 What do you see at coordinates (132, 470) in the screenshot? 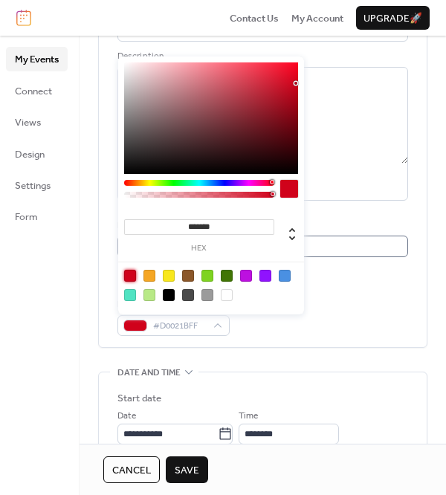
I see `button: Cancel` at bounding box center [132, 470].